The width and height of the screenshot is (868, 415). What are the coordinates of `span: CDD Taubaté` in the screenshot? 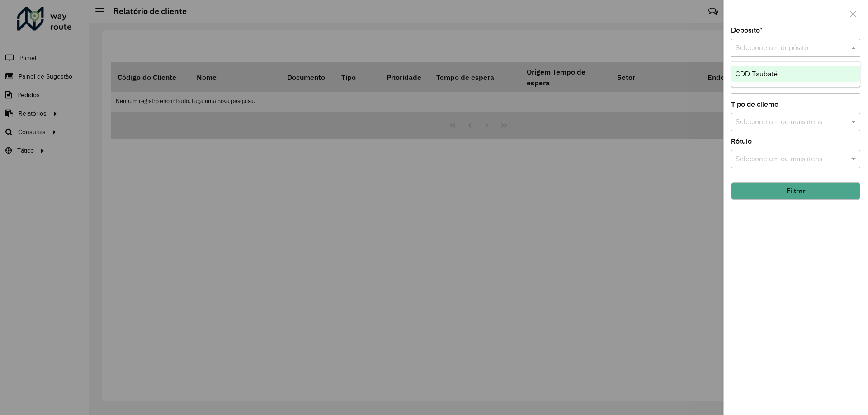 It's located at (757, 74).